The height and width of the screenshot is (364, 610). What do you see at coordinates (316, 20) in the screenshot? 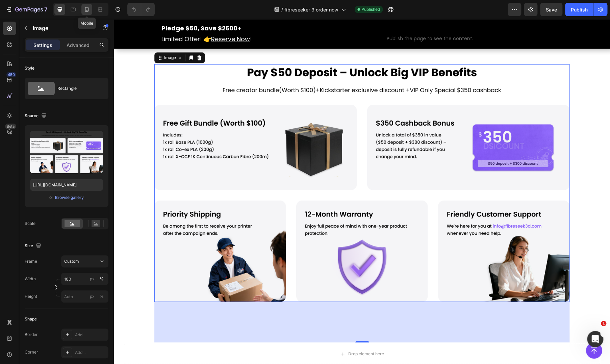
I see `span: Publish the page to see the content.` at bounding box center [316, 20].